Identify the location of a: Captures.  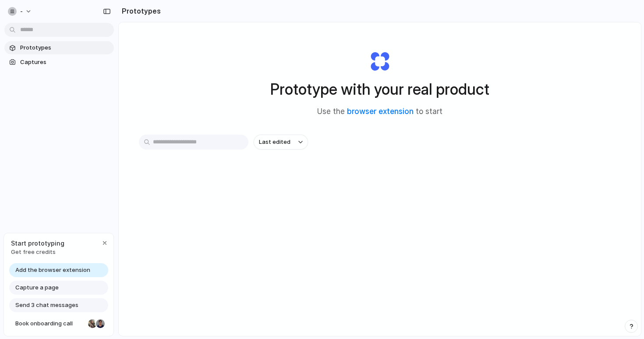
(59, 62).